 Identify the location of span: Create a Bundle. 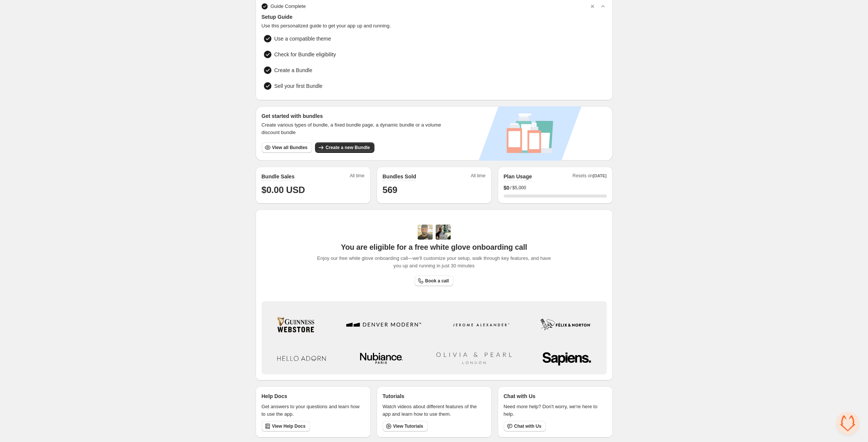
(293, 70).